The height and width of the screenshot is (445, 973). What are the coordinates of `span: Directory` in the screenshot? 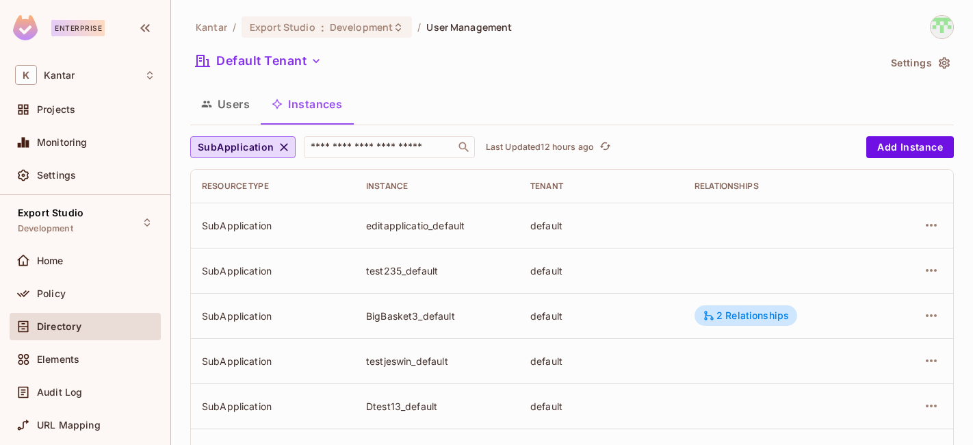 It's located at (59, 326).